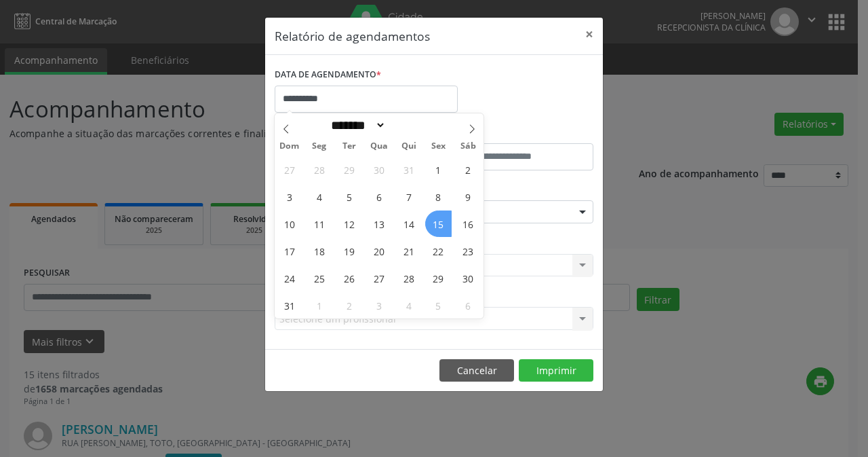 Image resolution: width=868 pixels, height=457 pixels. Describe the element at coordinates (357, 125) in the screenshot. I see `select: Month` at that location.